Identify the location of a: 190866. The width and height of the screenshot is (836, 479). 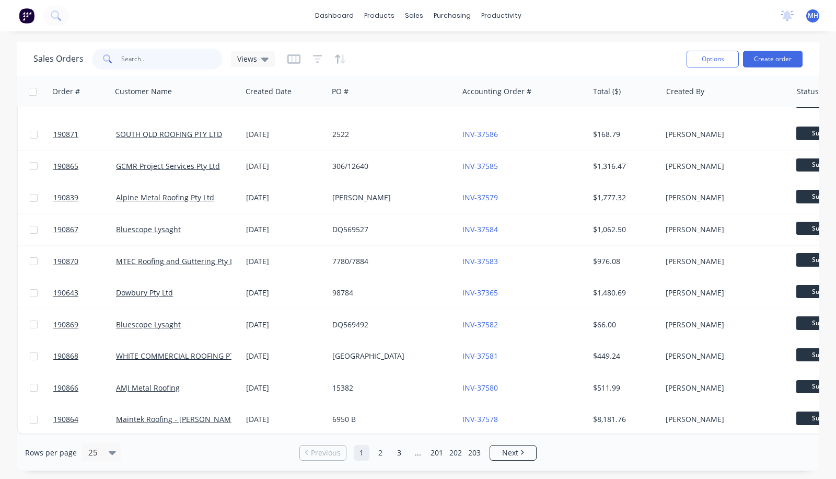
(85, 388).